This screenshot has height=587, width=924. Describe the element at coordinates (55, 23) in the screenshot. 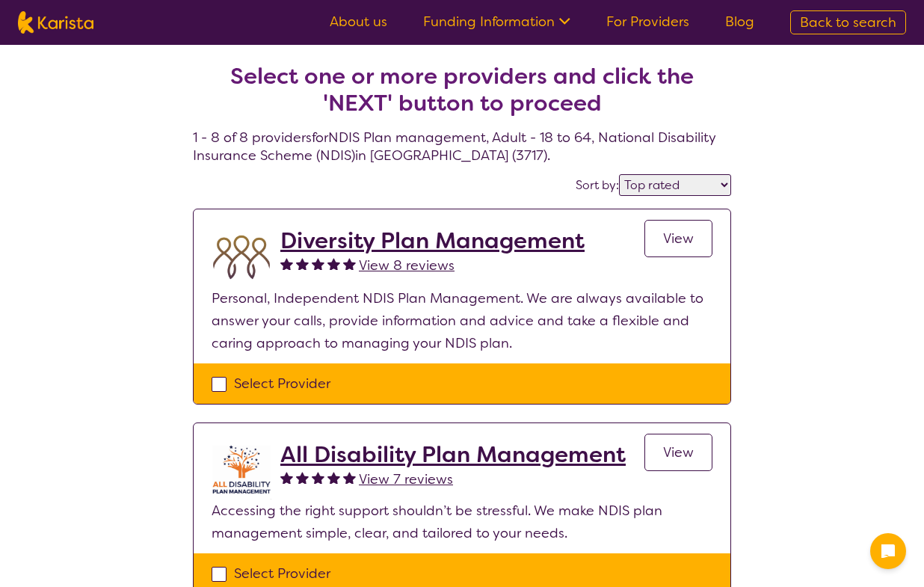

I see `img: Karista logo` at that location.